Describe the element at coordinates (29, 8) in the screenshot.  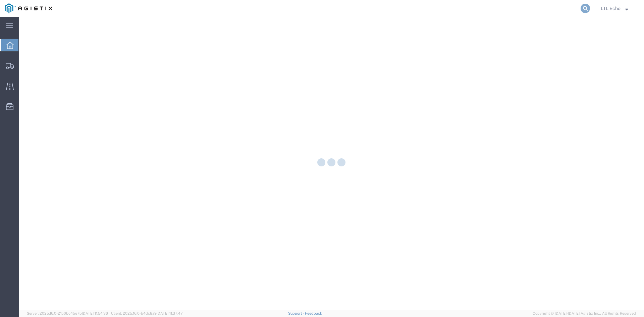
I see `img: logo` at that location.